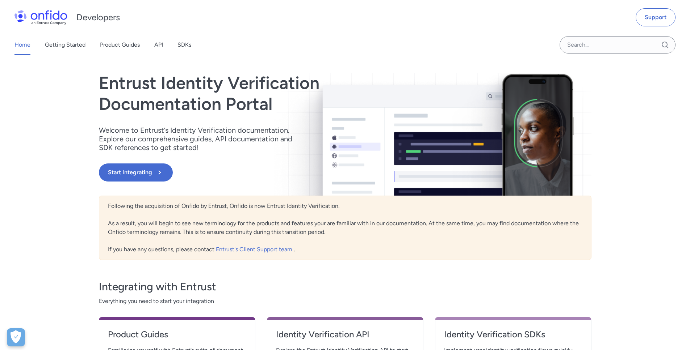 The height and width of the screenshot is (350, 690). What do you see at coordinates (16, 338) in the screenshot?
I see `div: Cookie Preferences` at bounding box center [16, 338].